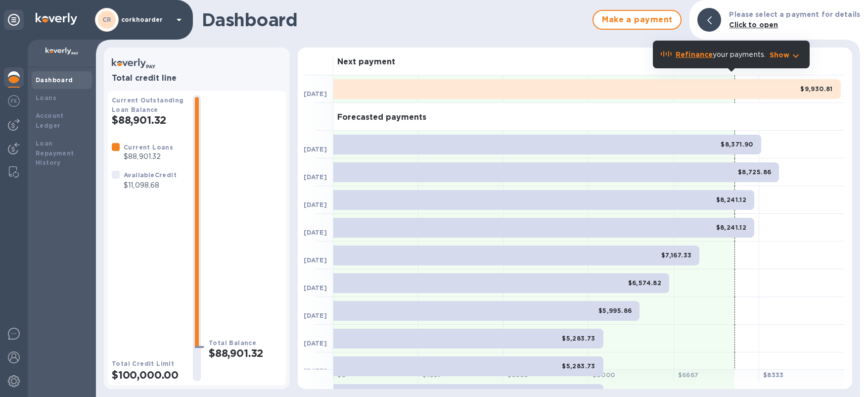 The height and width of the screenshot is (397, 868). I want to click on b: Please select a payment for details, so click(794, 15).